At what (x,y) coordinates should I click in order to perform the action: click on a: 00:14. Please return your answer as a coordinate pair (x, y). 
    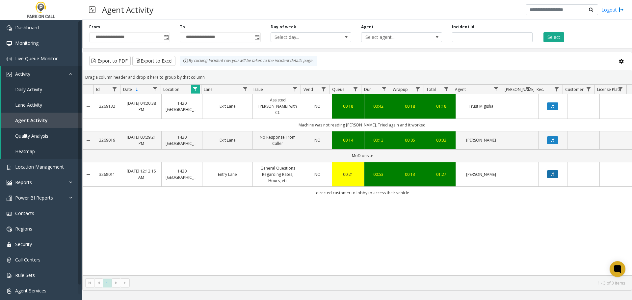
    Looking at the image, I should click on (348, 140).